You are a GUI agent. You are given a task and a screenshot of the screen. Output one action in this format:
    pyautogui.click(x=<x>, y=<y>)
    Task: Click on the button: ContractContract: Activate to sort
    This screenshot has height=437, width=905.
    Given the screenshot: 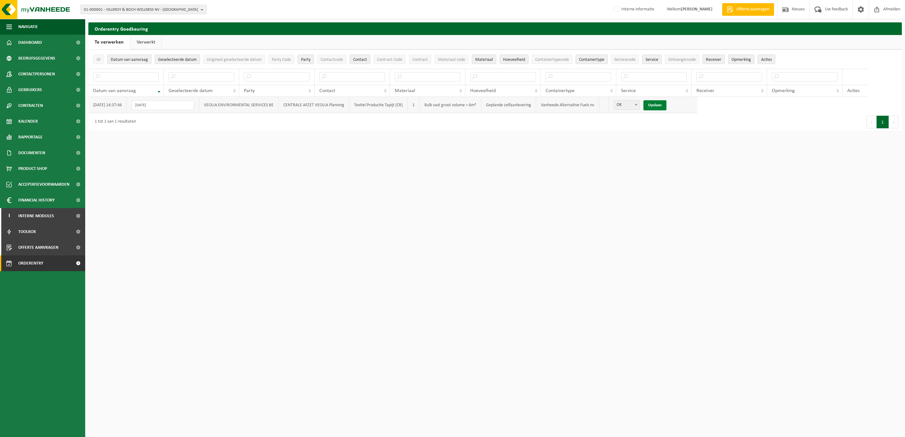 What is the action you would take?
    pyautogui.click(x=420, y=59)
    